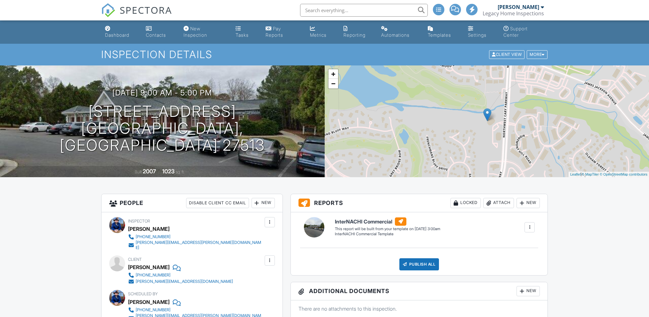  What do you see at coordinates (138, 172) in the screenshot?
I see `span: Built` at bounding box center [138, 172].